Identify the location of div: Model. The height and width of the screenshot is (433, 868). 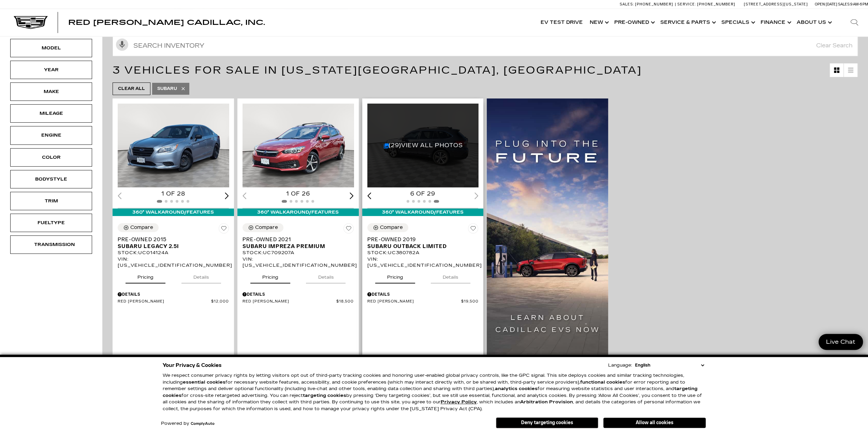
(51, 48).